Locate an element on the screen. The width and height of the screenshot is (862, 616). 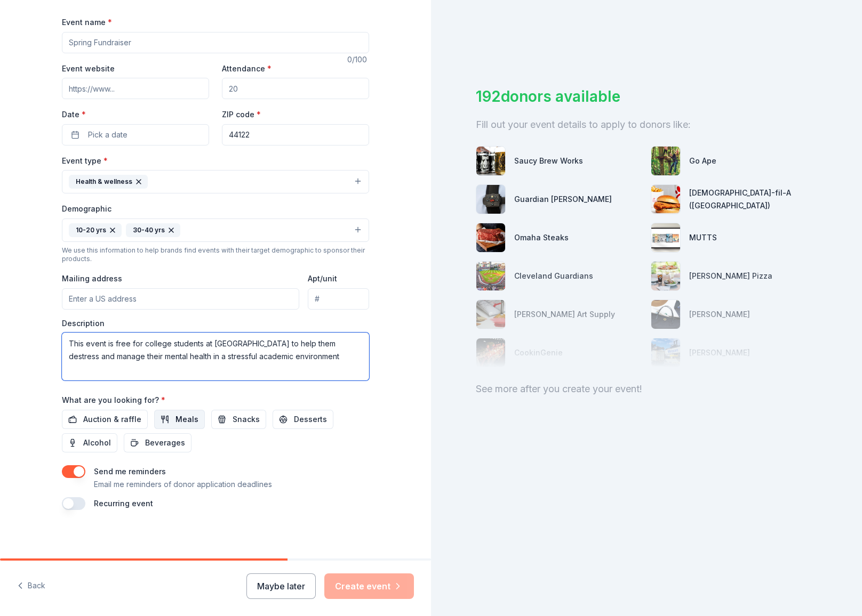
label: Mailing address is located at coordinates (92, 279).